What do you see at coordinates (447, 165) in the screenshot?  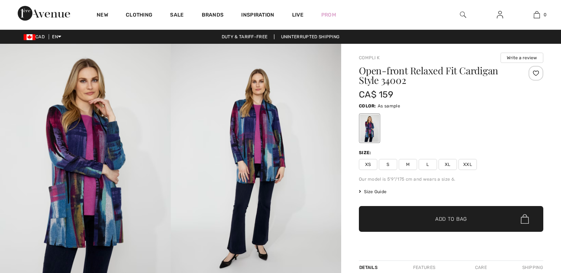 I see `span: XL` at bounding box center [447, 165].